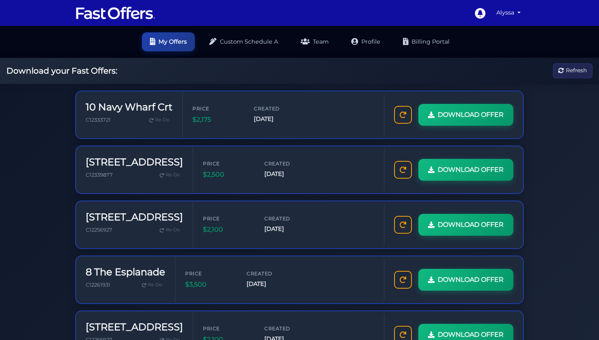 Image resolution: width=599 pixels, height=340 pixels. I want to click on h2: Download your Fast Offers:, so click(62, 71).